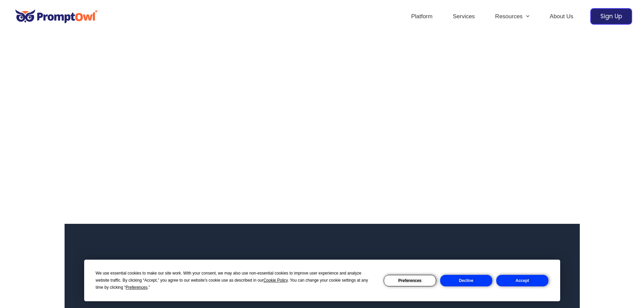 This screenshot has width=644, height=308. Describe the element at coordinates (464, 17) in the screenshot. I see `a: Services` at that location.